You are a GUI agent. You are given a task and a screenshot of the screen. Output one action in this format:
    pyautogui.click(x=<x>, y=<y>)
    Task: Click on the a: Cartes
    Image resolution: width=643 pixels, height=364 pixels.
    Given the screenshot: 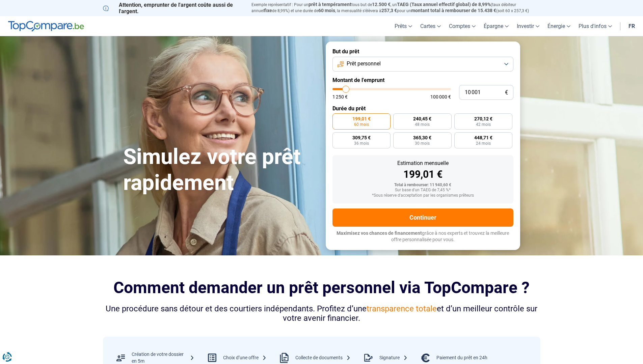 What is the action you would take?
    pyautogui.click(x=430, y=26)
    